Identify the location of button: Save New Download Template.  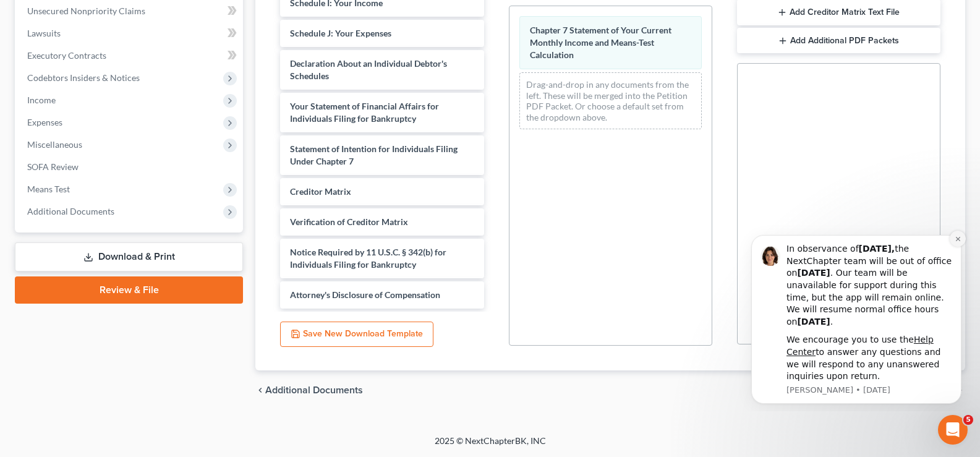
(357, 334).